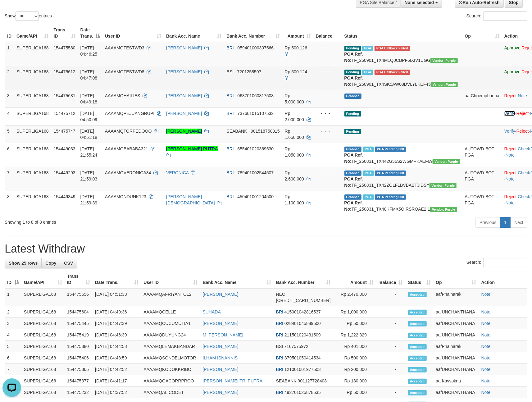  I want to click on td: 3, so click(9, 99).